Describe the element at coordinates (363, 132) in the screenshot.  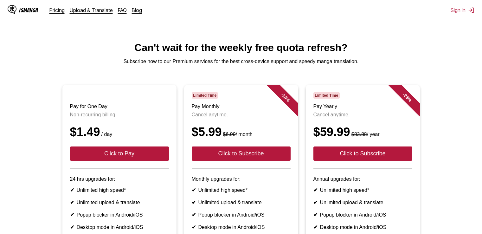
I see `div: $59.99` at that location.